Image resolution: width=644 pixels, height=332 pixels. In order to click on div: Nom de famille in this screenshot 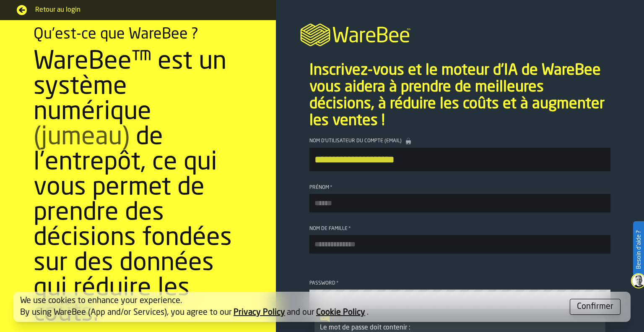, I will do `click(460, 229)`.